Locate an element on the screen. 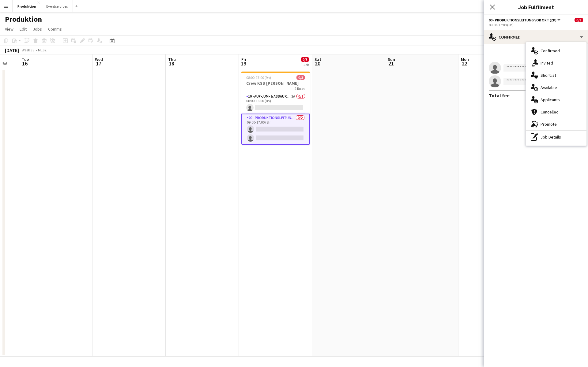 This screenshot has width=588, height=367. span: 08:00-17:00 (9h) is located at coordinates (258, 77).